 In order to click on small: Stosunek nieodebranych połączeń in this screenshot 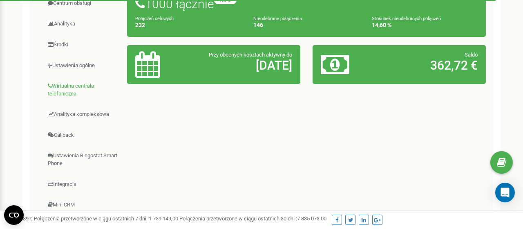, I will do `click(406, 18)`.